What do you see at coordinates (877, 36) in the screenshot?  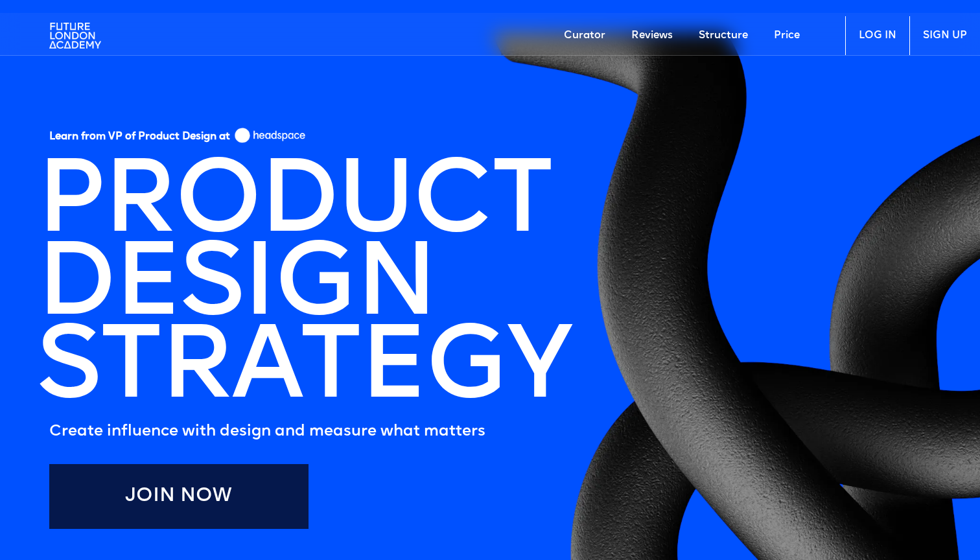 I see `a: LOG IN` at bounding box center [877, 36].